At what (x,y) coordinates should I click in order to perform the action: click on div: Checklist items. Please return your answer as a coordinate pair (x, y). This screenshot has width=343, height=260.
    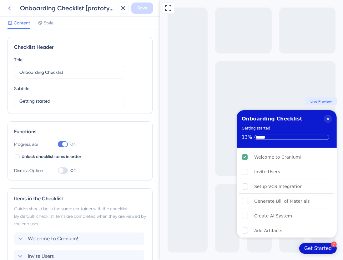
    Looking at the image, I should click on (127, 193).